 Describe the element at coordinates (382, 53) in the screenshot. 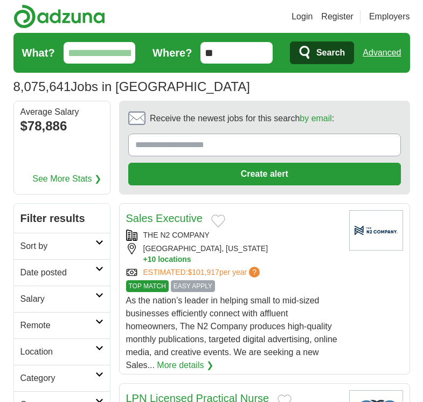

I see `a: Advanced` at that location.